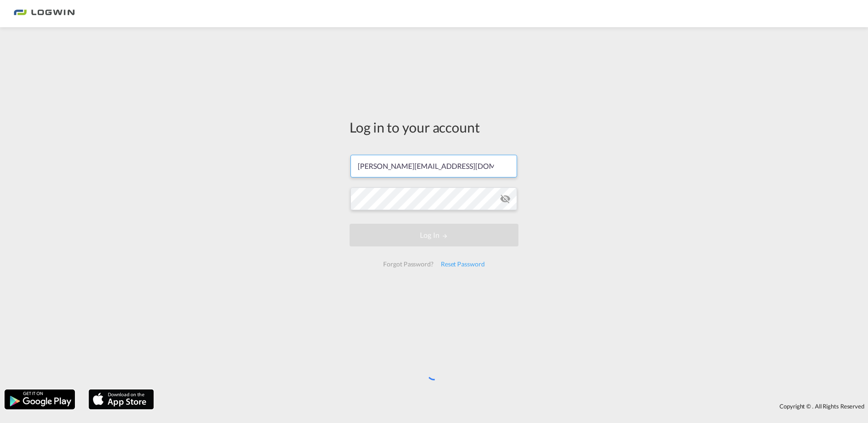  Describe the element at coordinates (121, 399) in the screenshot. I see `img: apple.png` at that location.